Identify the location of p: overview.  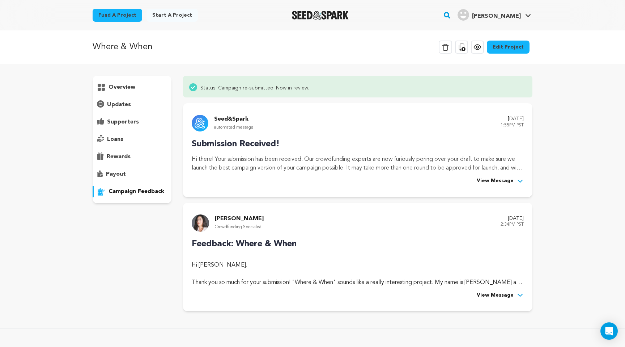
(122, 87).